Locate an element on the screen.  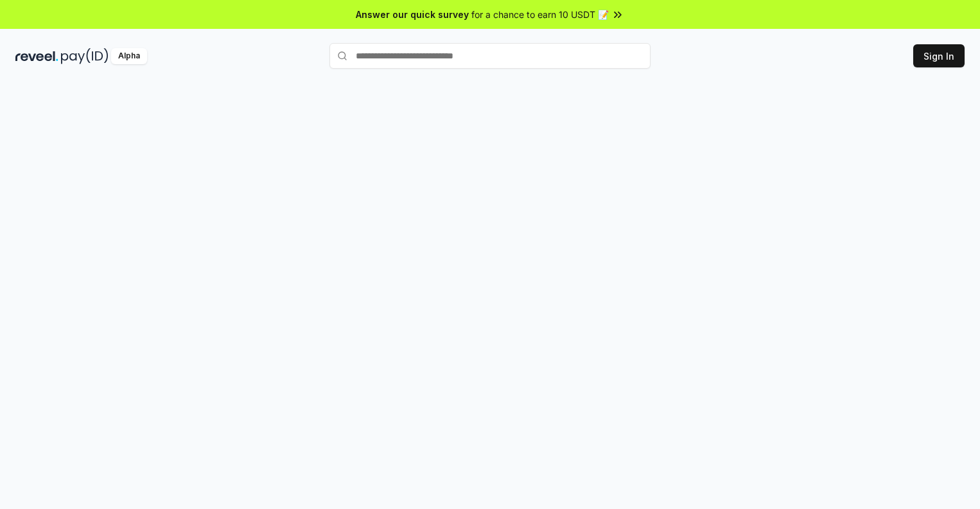
img: reveel_dark is located at coordinates (36, 56).